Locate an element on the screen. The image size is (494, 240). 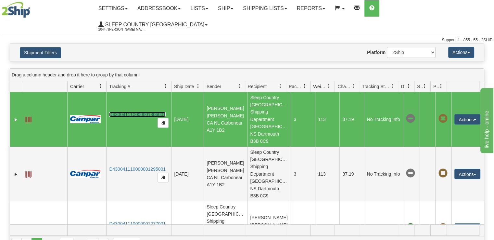
a: D430041110000001277001 is located at coordinates (137, 223).